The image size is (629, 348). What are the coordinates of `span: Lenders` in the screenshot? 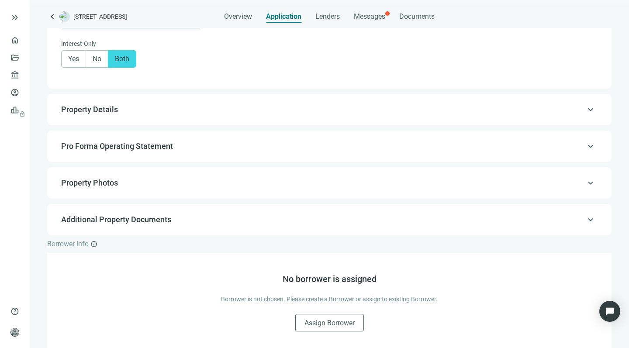 It's located at (328, 17).